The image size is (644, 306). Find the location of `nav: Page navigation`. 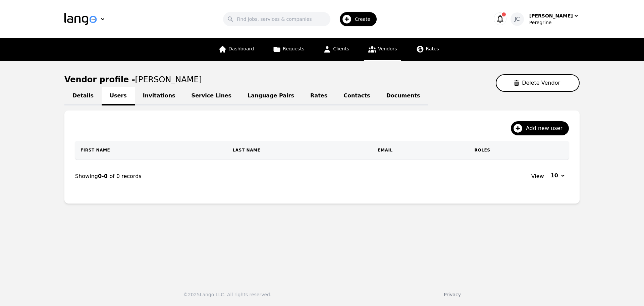

nav: Page navigation is located at coordinates (322, 176).